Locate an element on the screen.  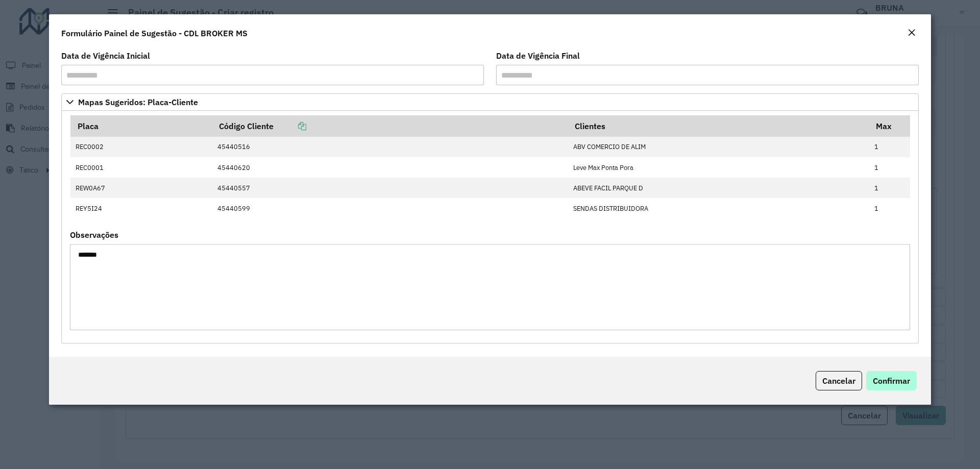
th: Placa is located at coordinates (141, 126).